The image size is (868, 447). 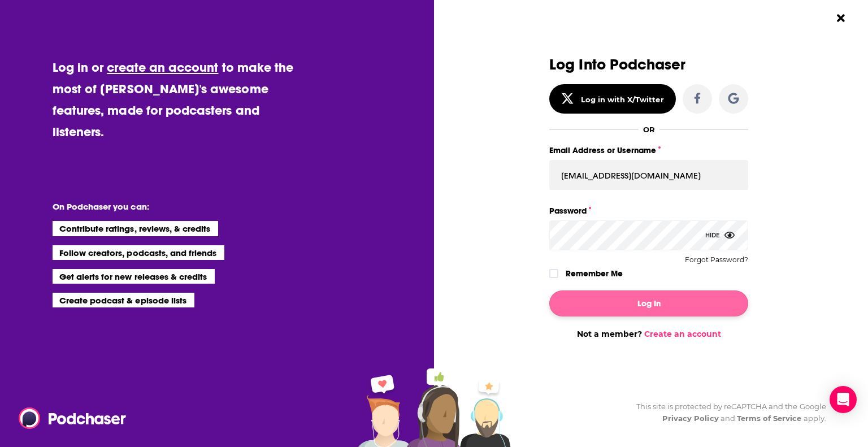 What do you see at coordinates (726, 412) in the screenshot?
I see `div: This site is protected by reCAPTCHA and the Google and apply.` at bounding box center [726, 412].